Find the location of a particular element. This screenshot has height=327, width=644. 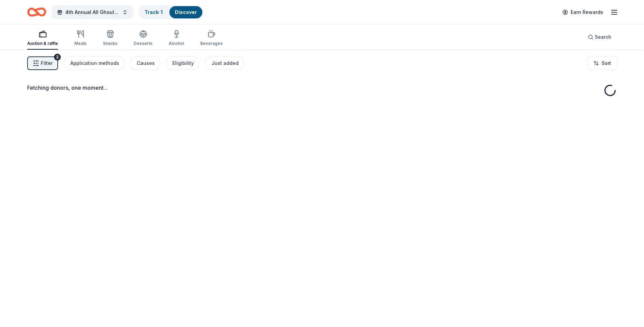

button: Auction & raffle is located at coordinates (42, 39).